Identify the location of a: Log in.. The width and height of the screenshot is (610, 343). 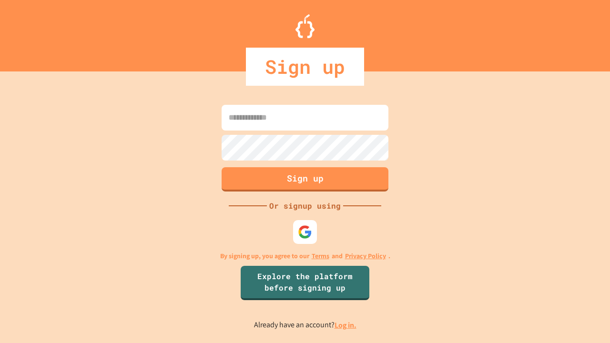
(345, 325).